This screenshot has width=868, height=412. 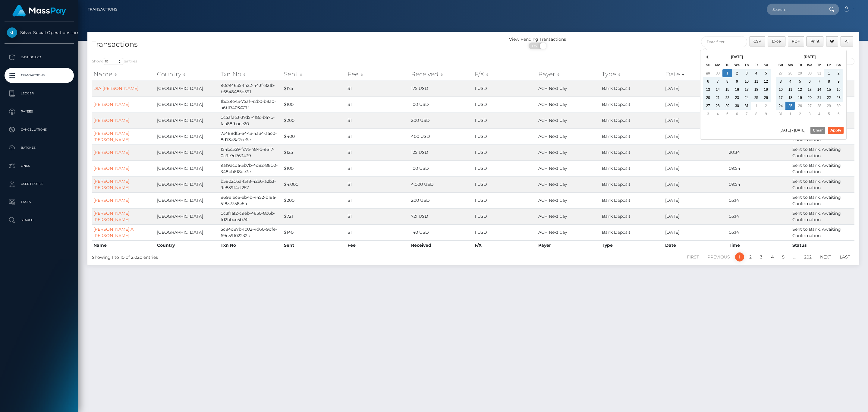 What do you see at coordinates (777, 42) in the screenshot?
I see `button: Excel` at bounding box center [777, 42].